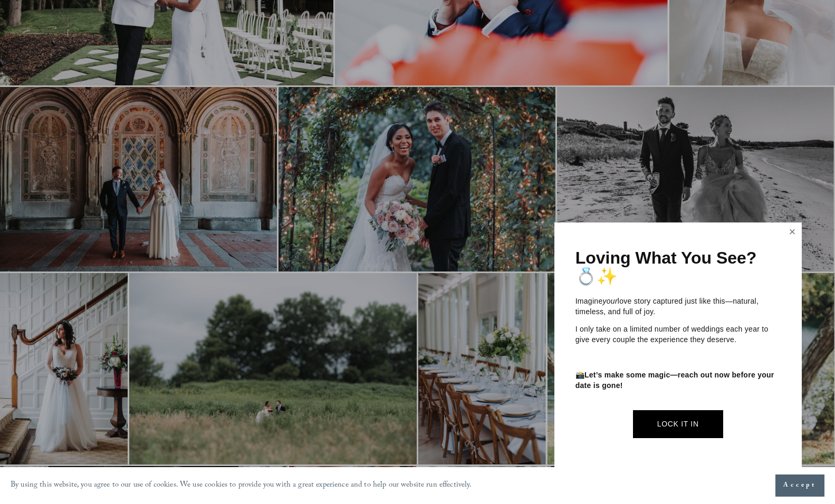  Describe the element at coordinates (800, 485) in the screenshot. I see `span: Accept` at that location.